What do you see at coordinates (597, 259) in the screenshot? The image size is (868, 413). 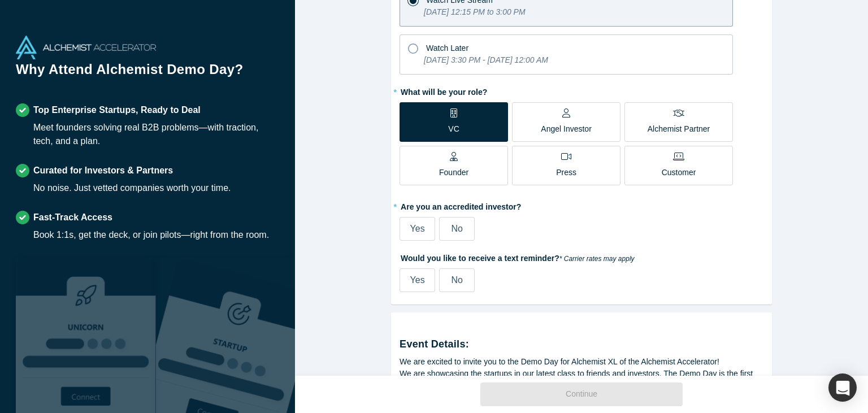 I see `em: * Carrier rates may apply` at bounding box center [597, 259].